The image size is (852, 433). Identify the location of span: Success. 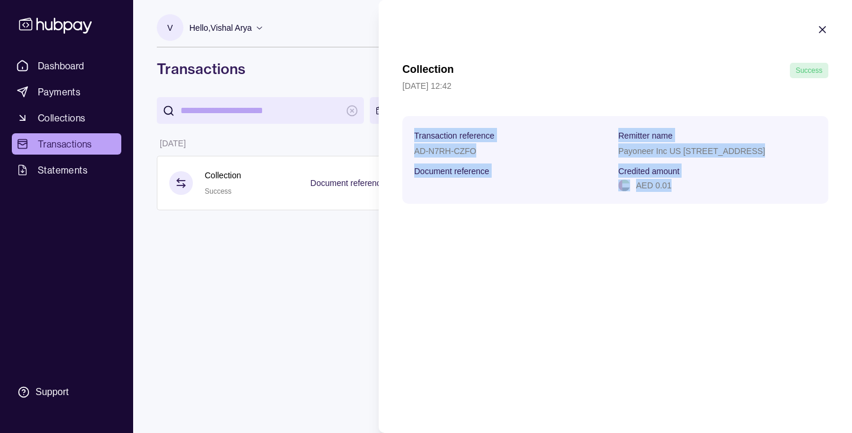
(809, 70).